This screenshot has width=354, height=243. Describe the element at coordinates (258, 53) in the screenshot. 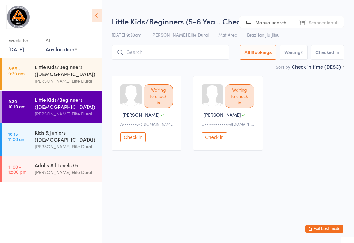

I see `button: All Bookings` at that location.